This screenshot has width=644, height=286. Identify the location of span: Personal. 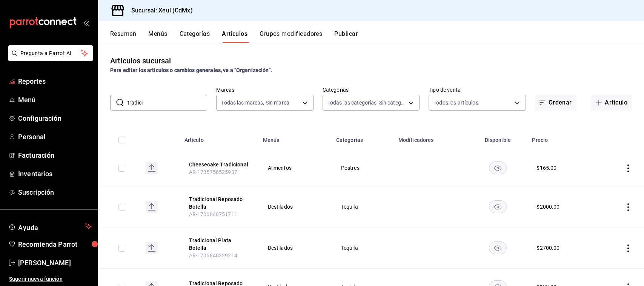
(55, 136).